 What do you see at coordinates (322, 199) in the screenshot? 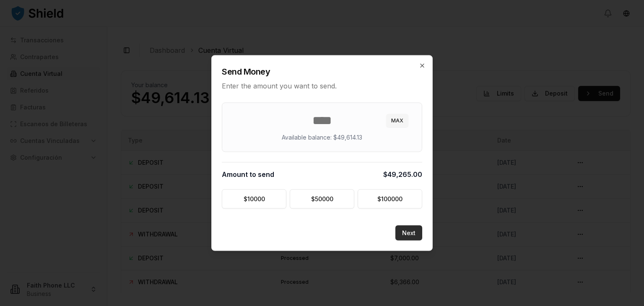
I see `button: $50000` at bounding box center [322, 199].